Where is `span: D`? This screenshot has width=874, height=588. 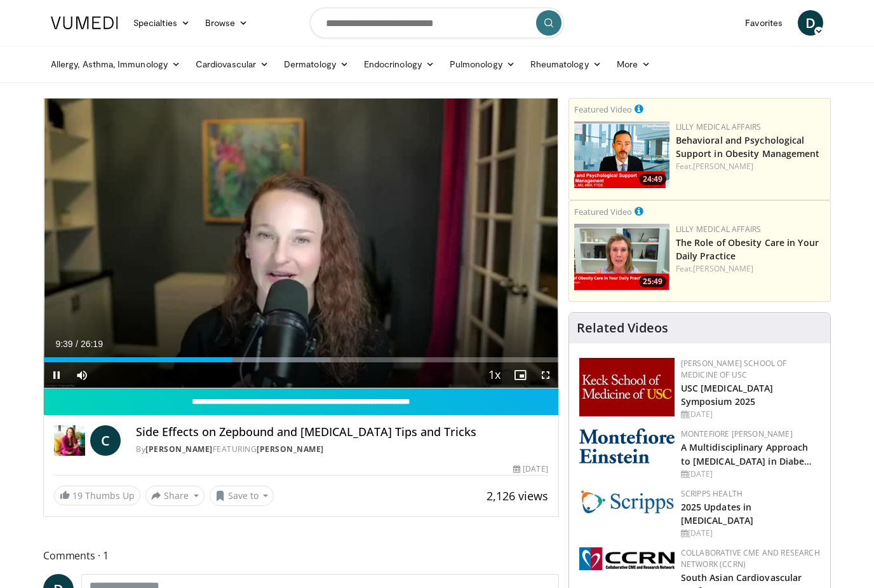
span: D is located at coordinates (811, 23).